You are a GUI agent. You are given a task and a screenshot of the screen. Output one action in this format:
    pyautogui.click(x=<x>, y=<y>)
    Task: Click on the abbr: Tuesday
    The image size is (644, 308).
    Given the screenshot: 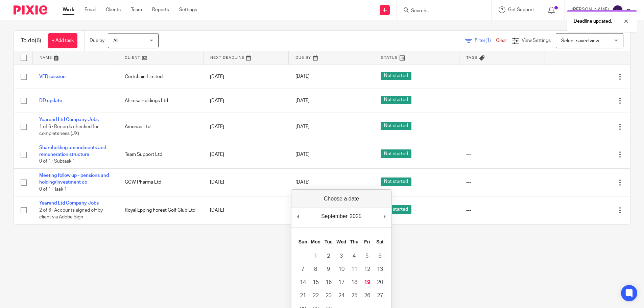 What is the action you would take?
    pyautogui.click(x=328, y=242)
    